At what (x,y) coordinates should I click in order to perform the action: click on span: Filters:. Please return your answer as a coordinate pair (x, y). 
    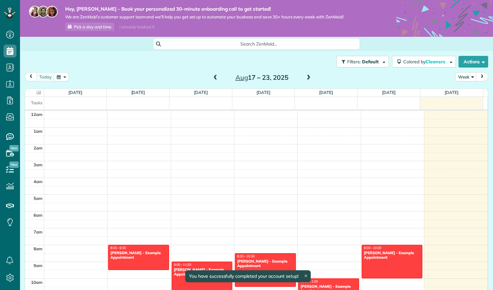
    Looking at the image, I should click on (354, 62).